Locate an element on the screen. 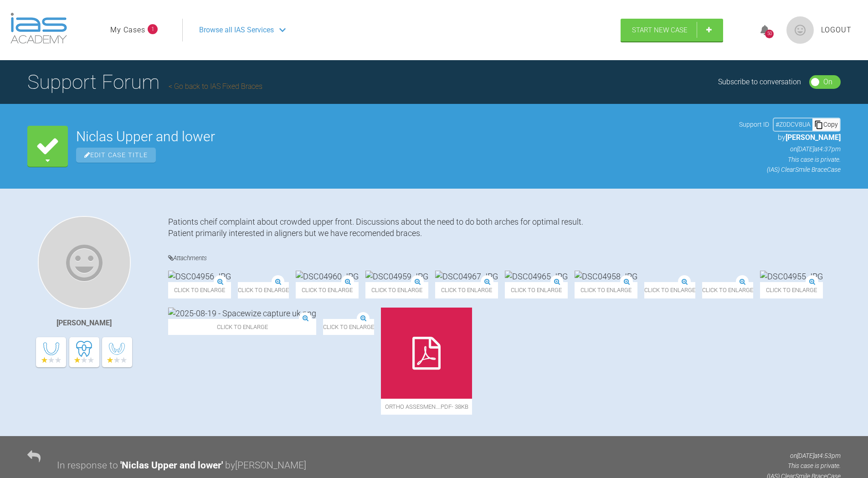 This screenshot has width=868, height=478. img: DSC04958.JPG is located at coordinates (606, 276).